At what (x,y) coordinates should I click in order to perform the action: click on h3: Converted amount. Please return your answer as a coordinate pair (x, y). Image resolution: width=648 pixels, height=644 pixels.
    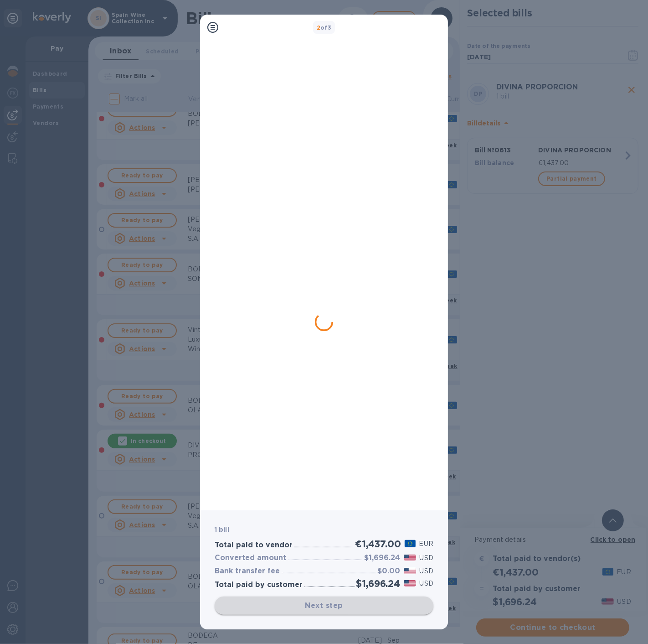
    Looking at the image, I should click on (250, 558).